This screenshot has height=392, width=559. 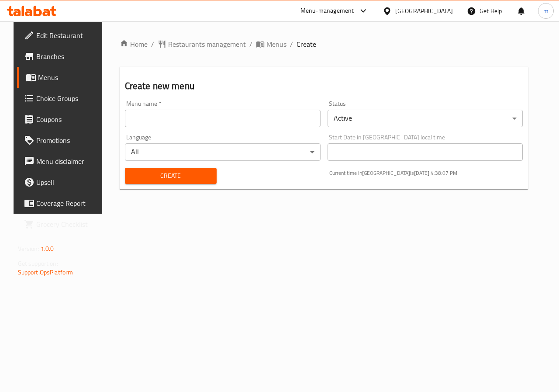 I want to click on a: Grocery Checklist, so click(x=62, y=224).